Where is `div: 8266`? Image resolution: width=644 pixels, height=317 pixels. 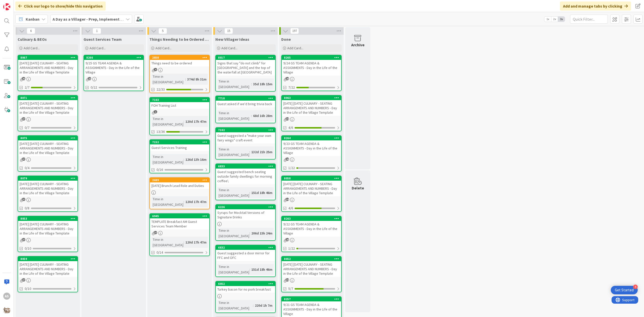
div: 8266 is located at coordinates (114, 58).